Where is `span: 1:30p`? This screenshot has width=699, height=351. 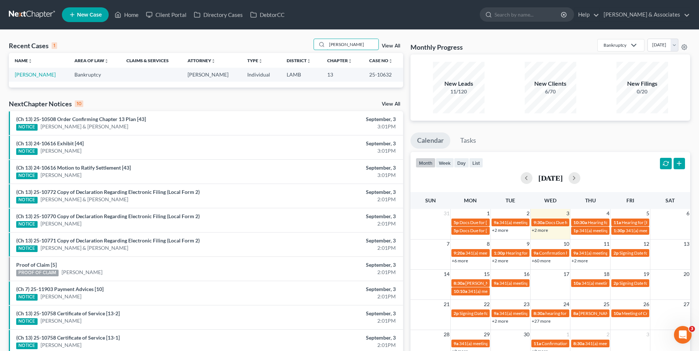 span: 1:30p is located at coordinates (619, 231).